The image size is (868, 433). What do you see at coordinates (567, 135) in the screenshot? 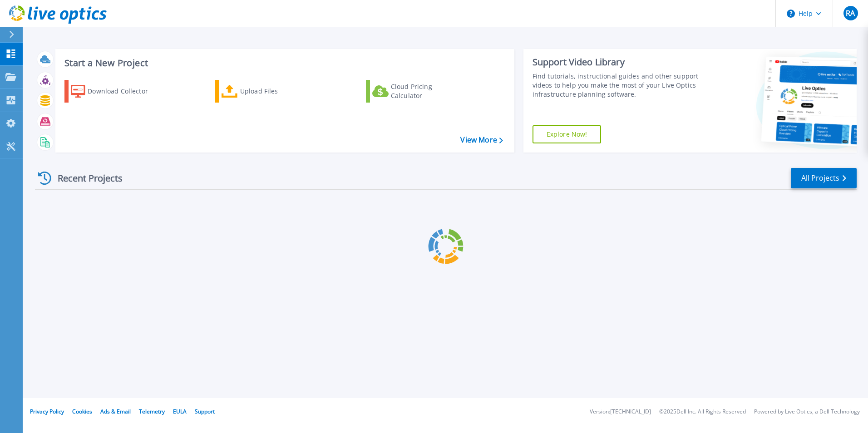
I see `a: Explore Now!` at bounding box center [567, 135].